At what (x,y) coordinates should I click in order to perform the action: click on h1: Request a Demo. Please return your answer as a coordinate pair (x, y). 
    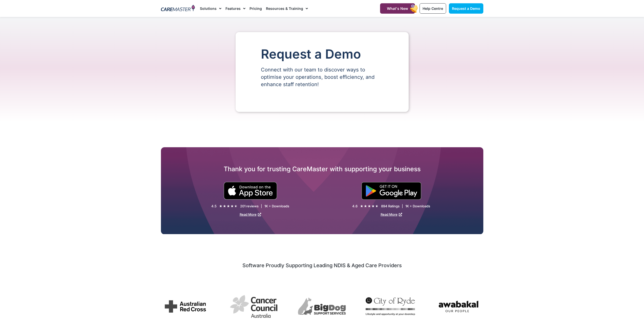
    Looking at the image, I should click on (322, 54).